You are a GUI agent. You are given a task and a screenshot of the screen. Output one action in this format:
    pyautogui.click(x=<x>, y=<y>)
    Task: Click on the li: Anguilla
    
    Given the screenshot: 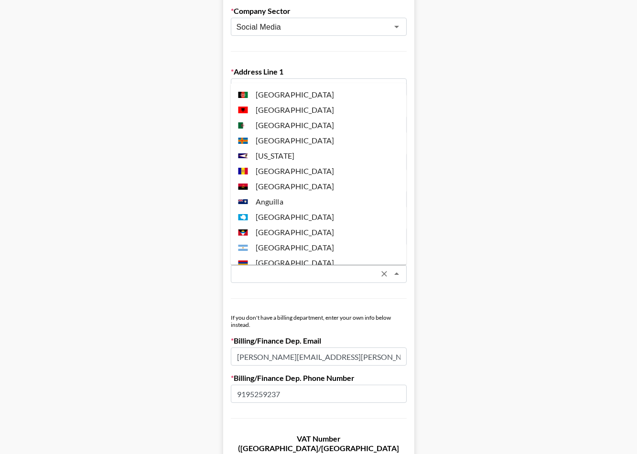 What is the action you would take?
    pyautogui.click(x=319, y=202)
    